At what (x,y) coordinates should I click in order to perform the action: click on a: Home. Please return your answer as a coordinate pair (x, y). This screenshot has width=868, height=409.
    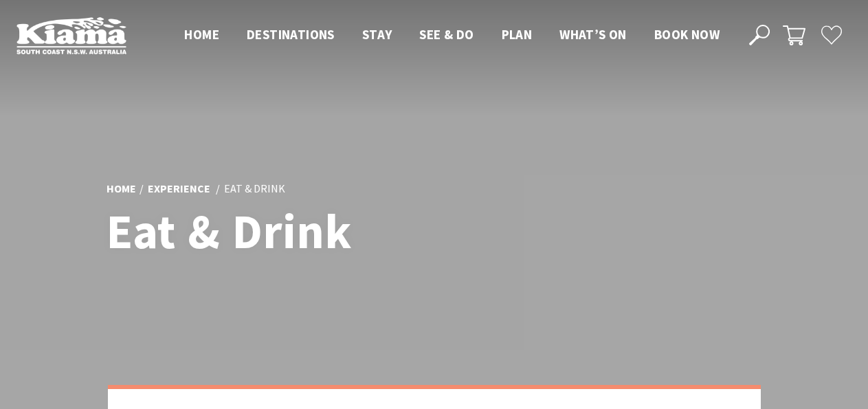
    Looking at the image, I should click on (121, 189).